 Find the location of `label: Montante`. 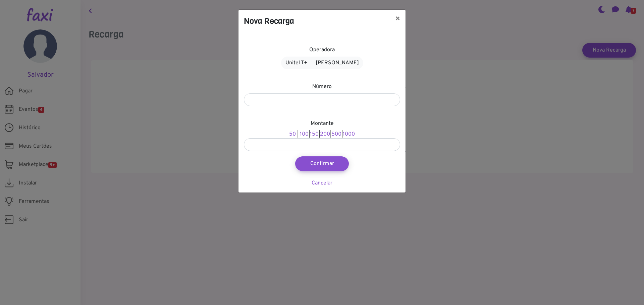

label: Montante is located at coordinates (322, 123).